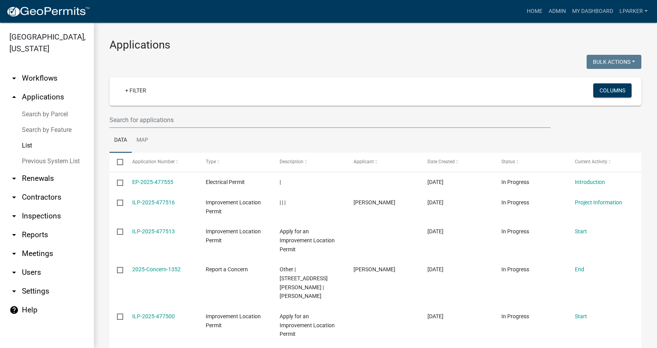 This screenshot has width=657, height=348. Describe the element at coordinates (142, 140) in the screenshot. I see `a: Map` at that location.